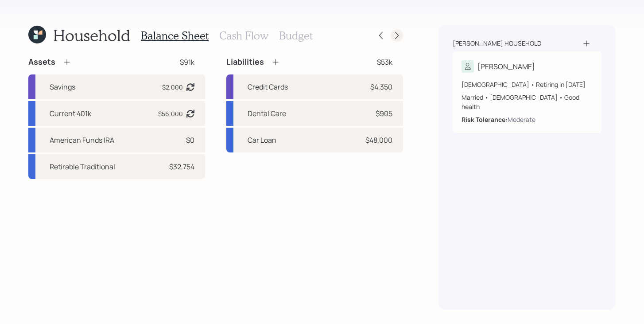 The image size is (644, 324). Describe the element at coordinates (172, 87) in the screenshot. I see `div: $2,000` at that location.